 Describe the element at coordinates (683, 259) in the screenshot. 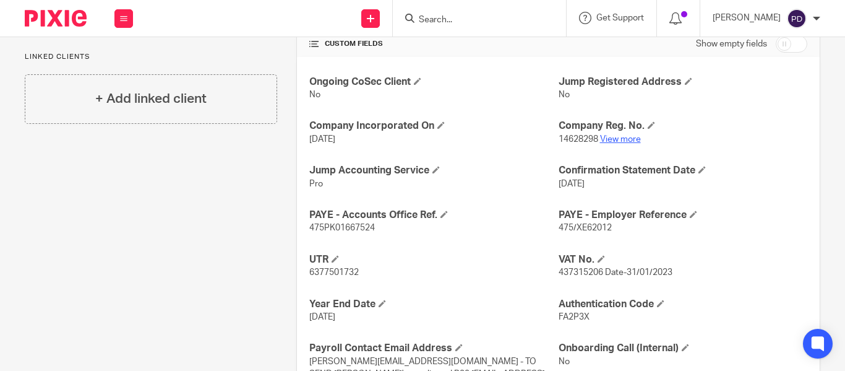

I see `h4: VAT No.` at that location.